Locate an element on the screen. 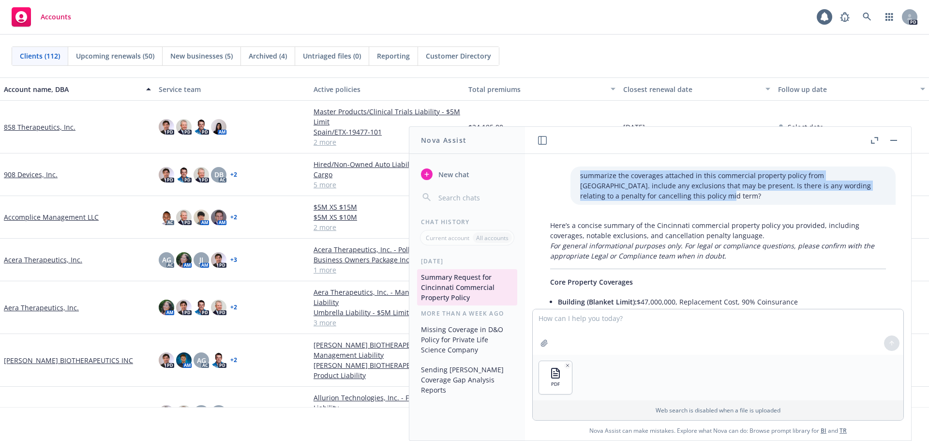 The image size is (929, 441). a: Acera Therapeutics, Inc. is located at coordinates (43, 259).